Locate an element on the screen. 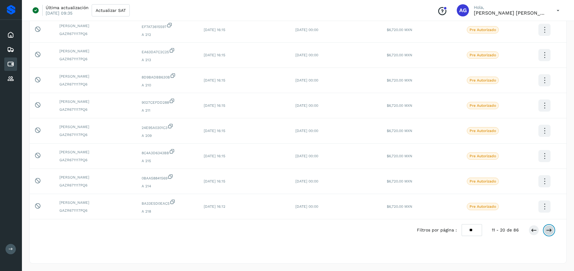  span: A 212 is located at coordinates (168, 35).